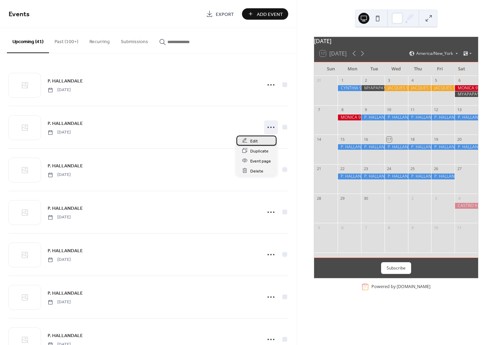 This screenshot has width=495, height=345. What do you see at coordinates (389, 139) in the screenshot?
I see `div: 17` at bounding box center [389, 139].